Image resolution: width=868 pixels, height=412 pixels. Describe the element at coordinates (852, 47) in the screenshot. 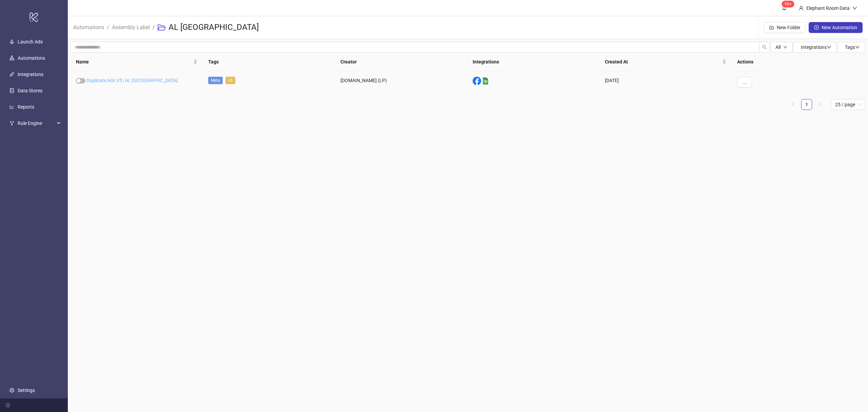

I see `span: Tags` at that location.